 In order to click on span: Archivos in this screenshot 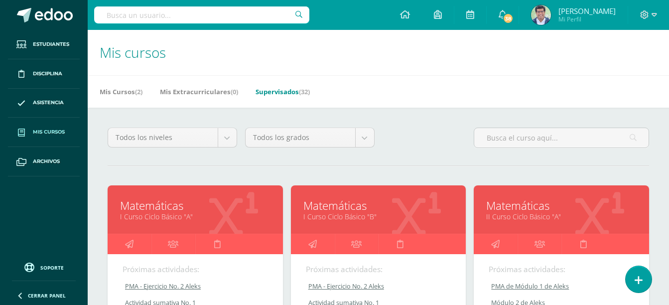, I will do `click(46, 161)`.